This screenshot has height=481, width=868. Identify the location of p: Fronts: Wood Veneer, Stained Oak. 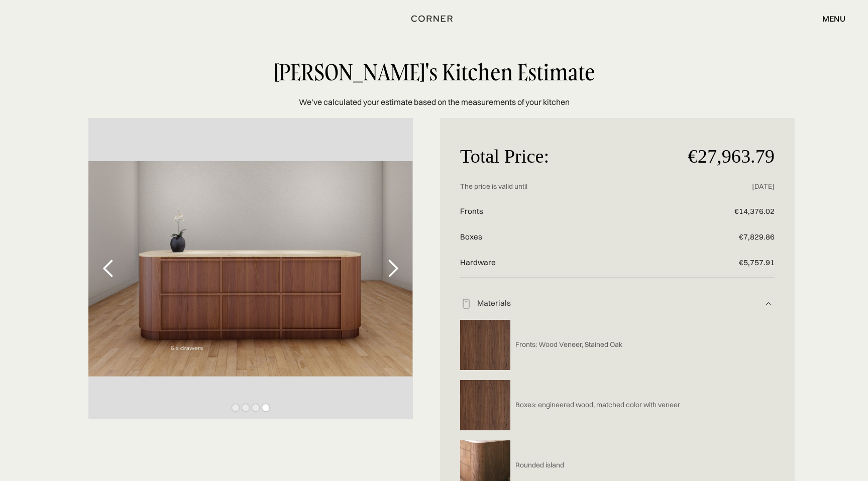
(568, 344).